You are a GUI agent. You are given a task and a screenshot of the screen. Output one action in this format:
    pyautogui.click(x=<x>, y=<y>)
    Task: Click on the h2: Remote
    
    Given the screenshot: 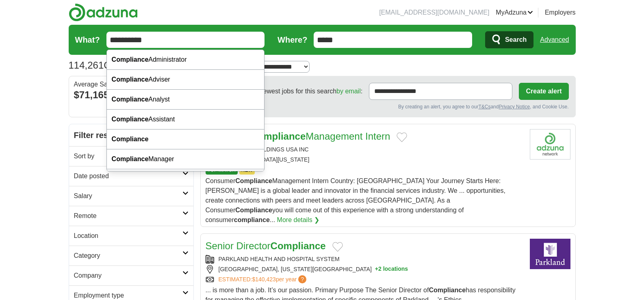 What is the action you would take?
    pyautogui.click(x=128, y=216)
    